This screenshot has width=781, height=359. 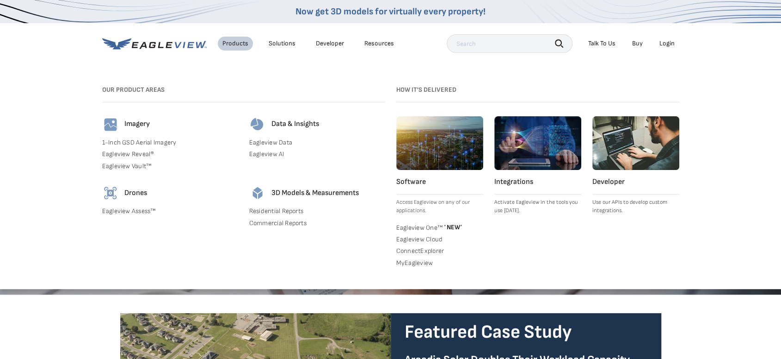 What do you see at coordinates (667, 43) in the screenshot?
I see `div: Login` at bounding box center [667, 43].